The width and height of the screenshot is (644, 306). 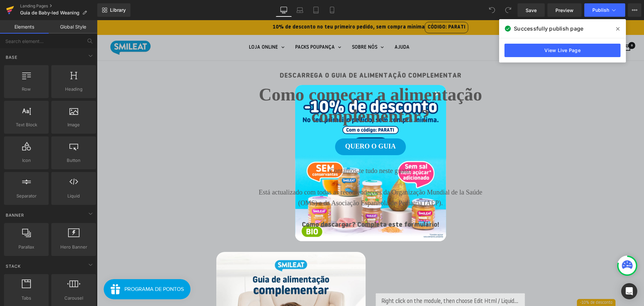 I want to click on span: Text Block, so click(x=26, y=125).